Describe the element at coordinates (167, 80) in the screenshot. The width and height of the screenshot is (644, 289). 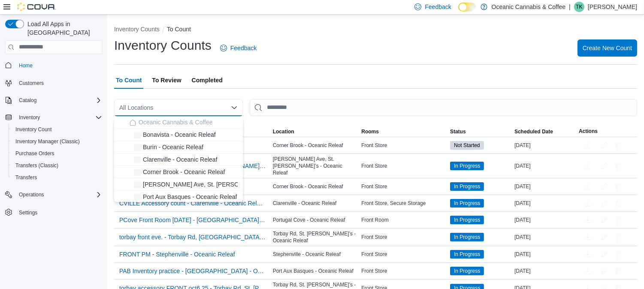
I see `span: To Review` at that location.